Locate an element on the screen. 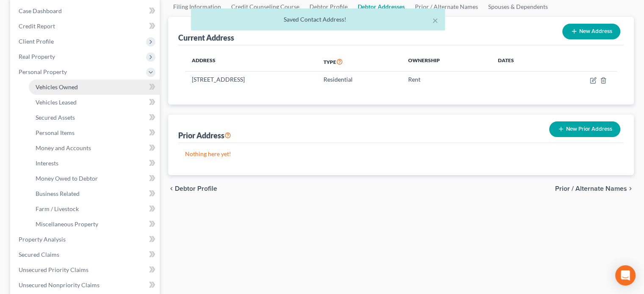 The image size is (644, 294). span: Money Owed to Debtor is located at coordinates (66, 178).